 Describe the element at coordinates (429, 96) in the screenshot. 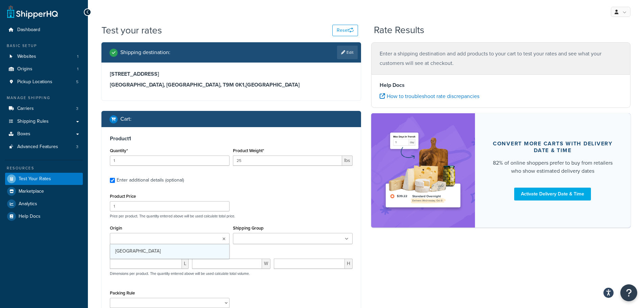

I see `a: How to troubleshoot rate discrepancies` at that location.